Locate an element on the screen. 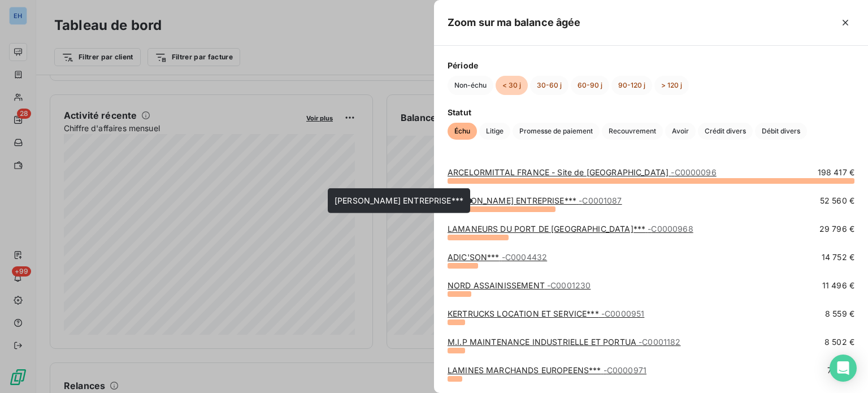 The width and height of the screenshot is (868, 393). span: - C0004432 is located at coordinates (525, 257).